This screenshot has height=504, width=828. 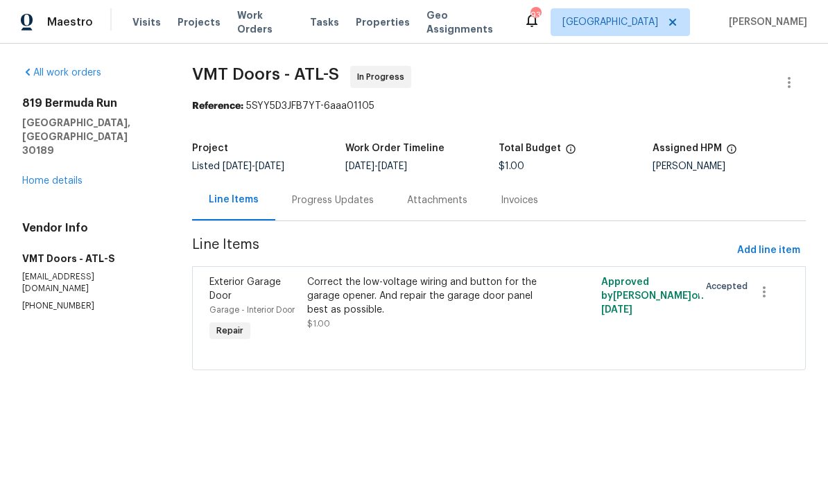 What do you see at coordinates (146, 22) in the screenshot?
I see `span: Visits` at bounding box center [146, 22].